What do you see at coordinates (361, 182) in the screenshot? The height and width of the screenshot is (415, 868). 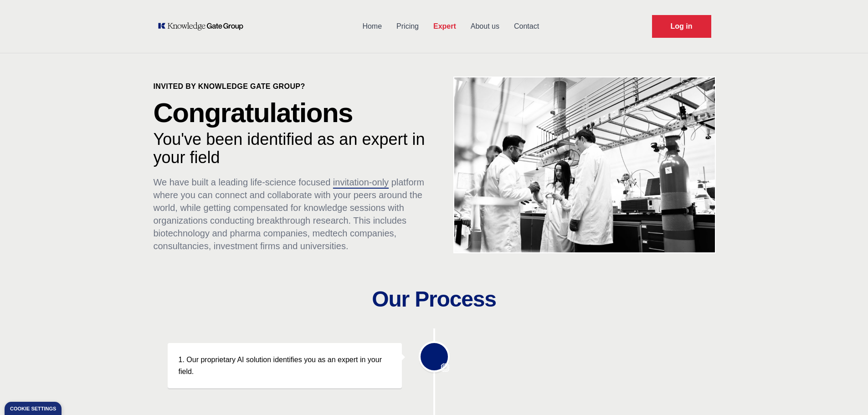 I see `span: invitation-only` at bounding box center [361, 182].